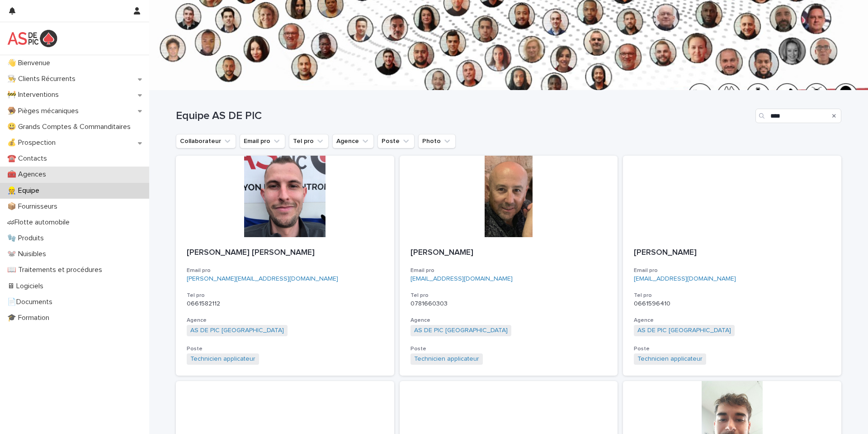 The height and width of the screenshot is (434, 868). What do you see at coordinates (27, 286) in the screenshot?
I see `p: 🖥 Logiciels` at bounding box center [27, 286].